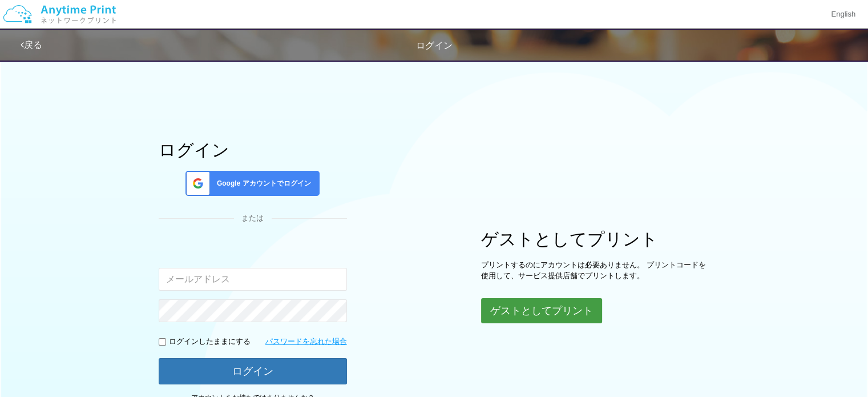 The height and width of the screenshot is (397, 868). Describe the element at coordinates (253, 279) in the screenshot. I see `input: メールアドレス` at that location.